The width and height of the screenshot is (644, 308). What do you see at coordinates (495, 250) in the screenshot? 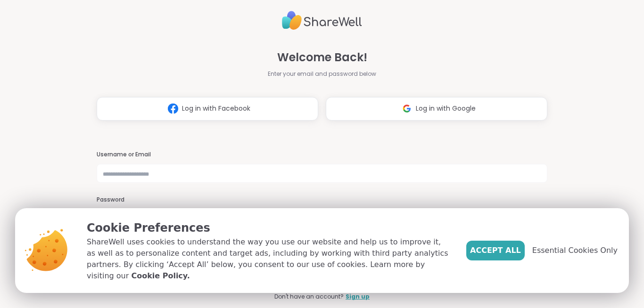
I see `span: Accept All` at bounding box center [495, 250].